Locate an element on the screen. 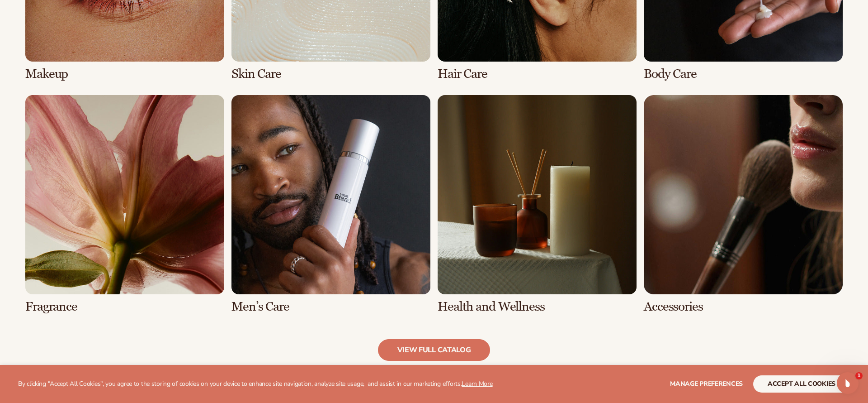 The height and width of the screenshot is (403, 868). span: 1 is located at coordinates (859, 376).